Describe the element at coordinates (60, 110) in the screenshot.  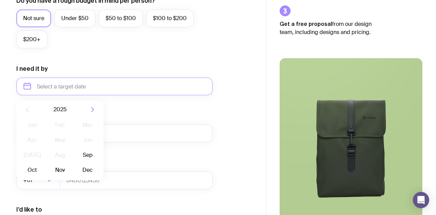
I see `span: 2025` at that location.